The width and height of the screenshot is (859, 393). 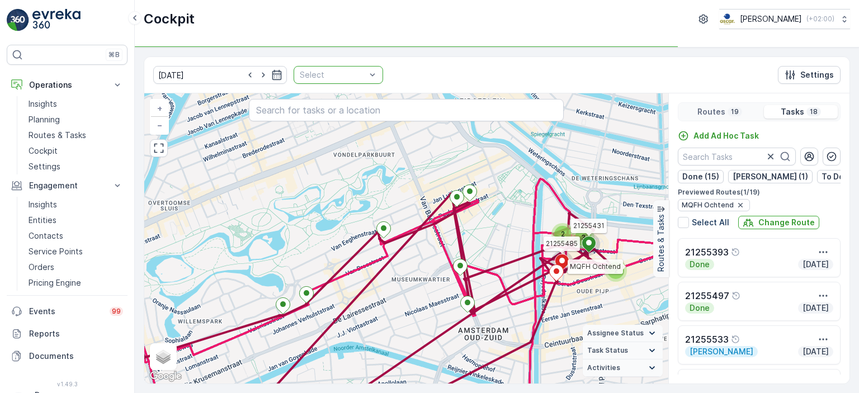 I want to click on a: Layers, so click(x=163, y=357).